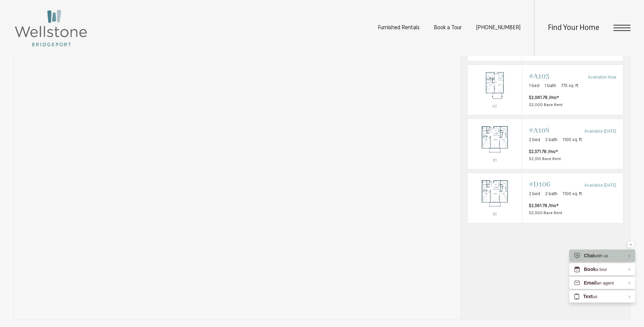 The image size is (644, 327). What do you see at coordinates (448, 28) in the screenshot?
I see `a: Book a Tour` at bounding box center [448, 28].